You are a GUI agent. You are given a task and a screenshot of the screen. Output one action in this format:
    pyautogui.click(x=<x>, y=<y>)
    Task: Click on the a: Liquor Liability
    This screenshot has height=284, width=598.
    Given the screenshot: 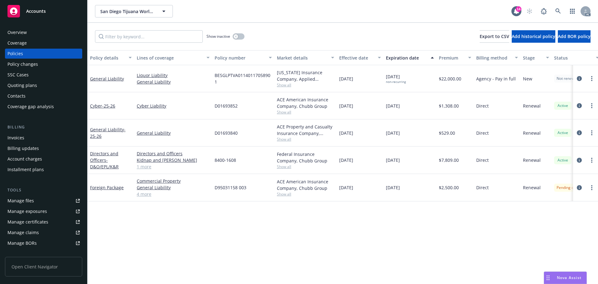 What is the action you would take?
    pyautogui.click(x=173, y=75)
    